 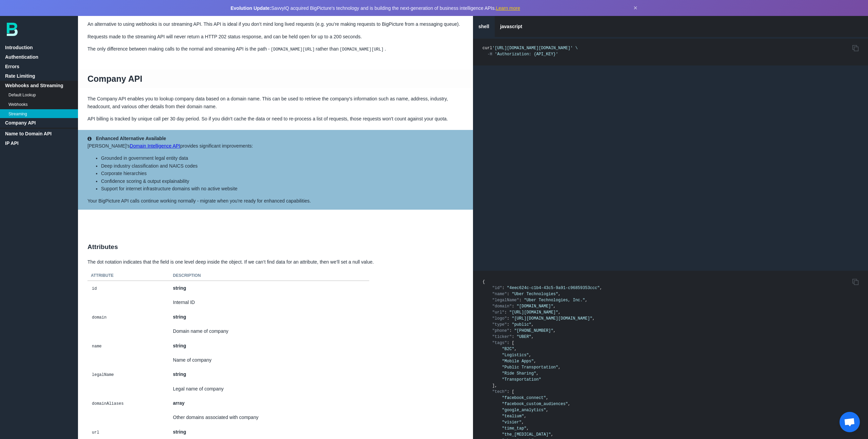 What do you see at coordinates (484, 27) in the screenshot?
I see `a: shell` at bounding box center [484, 27].